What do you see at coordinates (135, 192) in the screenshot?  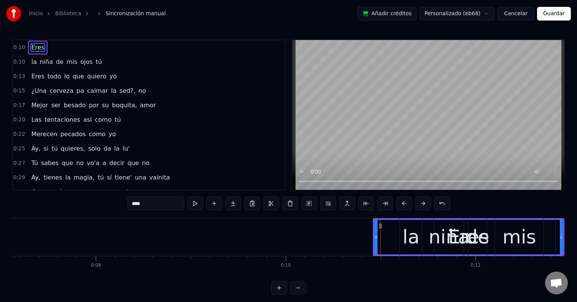 I see `span: enloquece` at bounding box center [135, 192].